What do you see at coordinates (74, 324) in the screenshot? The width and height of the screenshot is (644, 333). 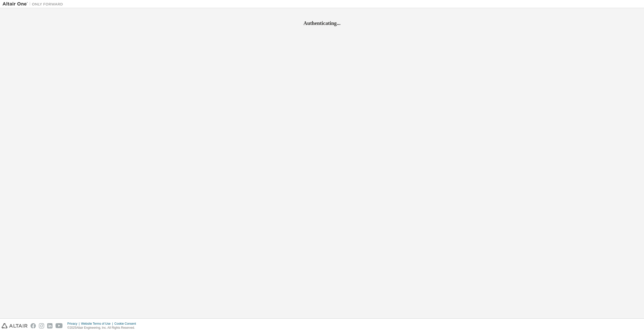 I see `div: Privacy` at bounding box center [74, 324].